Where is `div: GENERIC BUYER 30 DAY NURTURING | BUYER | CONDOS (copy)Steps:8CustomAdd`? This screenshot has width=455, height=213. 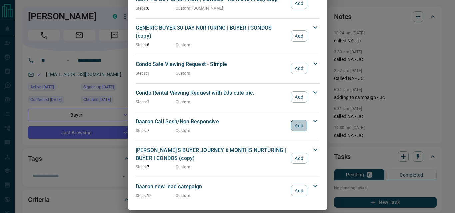 div: GENERIC BUYER 30 DAY NURTURING | BUYER | CONDOS (copy)Steps:8CustomAdd is located at coordinates (227, 36).